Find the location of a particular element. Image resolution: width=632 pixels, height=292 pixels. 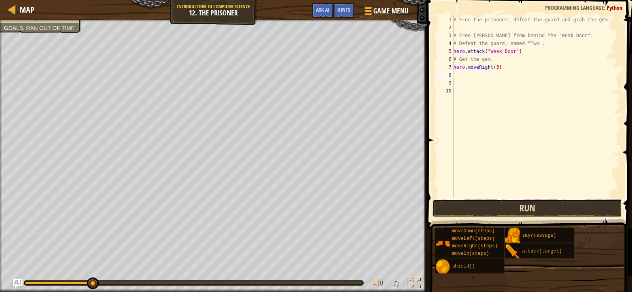

a: Map is located at coordinates (25, 9).